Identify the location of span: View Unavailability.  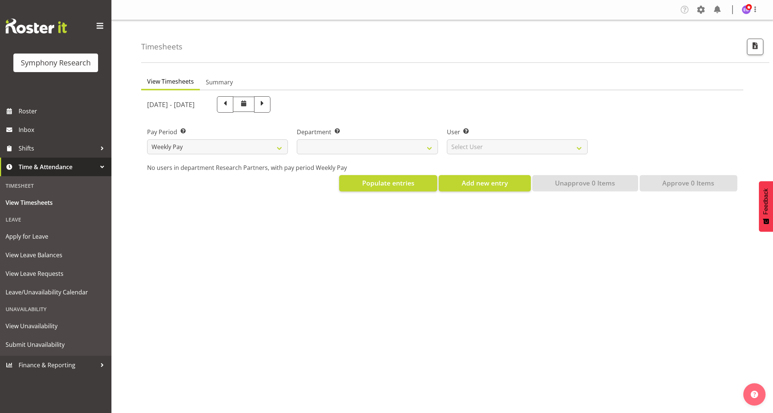
(56, 326).